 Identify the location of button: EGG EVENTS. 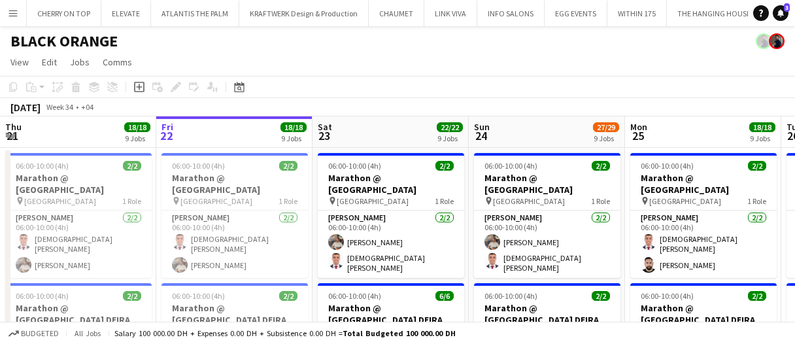
(576, 13).